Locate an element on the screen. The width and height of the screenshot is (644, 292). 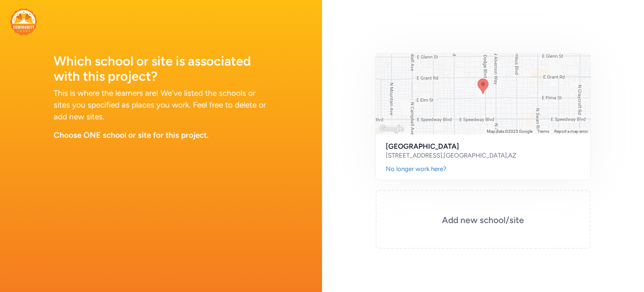
h3: Add new school/site is located at coordinates (483, 220).